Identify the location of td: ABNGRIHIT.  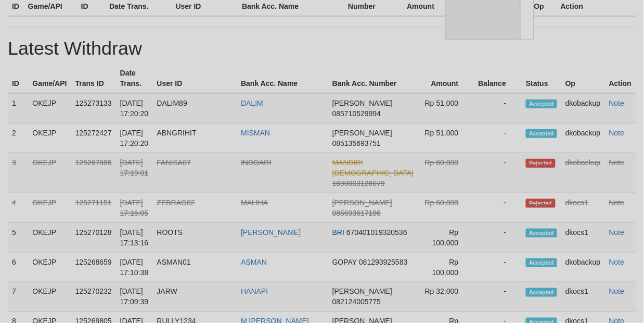
(195, 138).